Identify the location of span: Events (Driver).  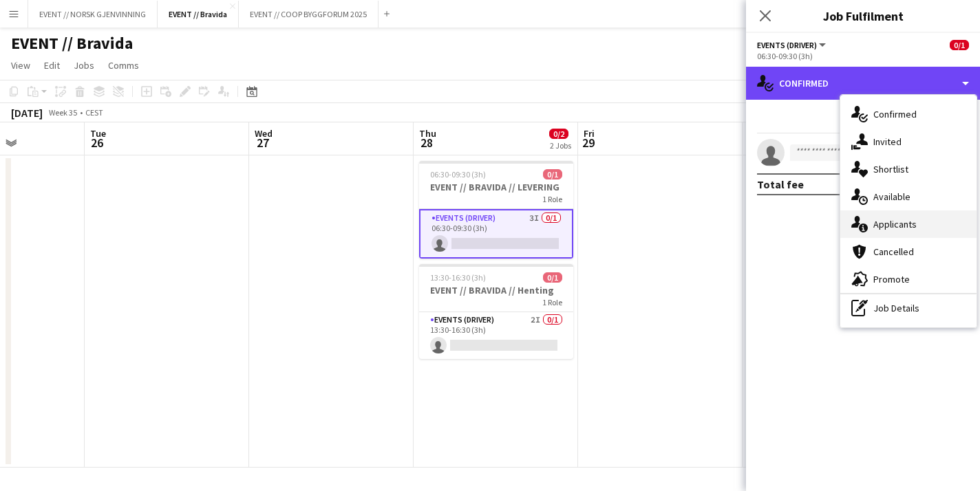
(787, 45).